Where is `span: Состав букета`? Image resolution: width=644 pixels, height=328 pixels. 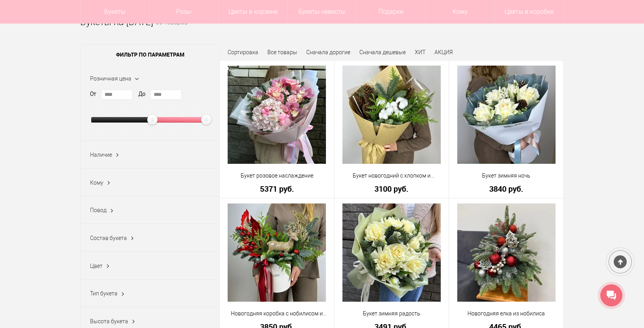
span: Состав букета is located at coordinates (109, 238).